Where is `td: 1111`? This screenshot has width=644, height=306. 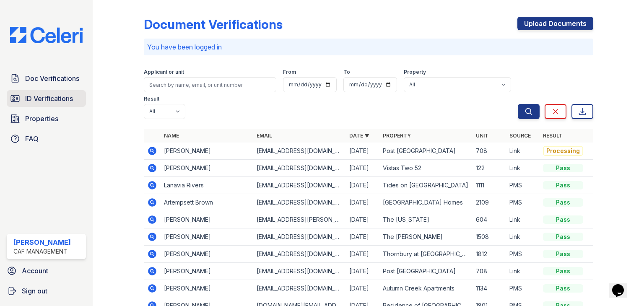 td: 1111 is located at coordinates (489, 185).